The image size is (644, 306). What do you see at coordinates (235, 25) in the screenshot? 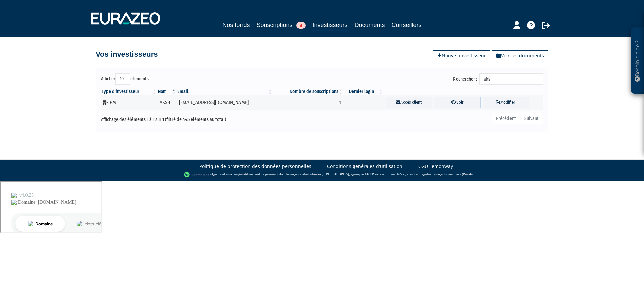
I see `a: Nos fonds` at bounding box center [235, 25].